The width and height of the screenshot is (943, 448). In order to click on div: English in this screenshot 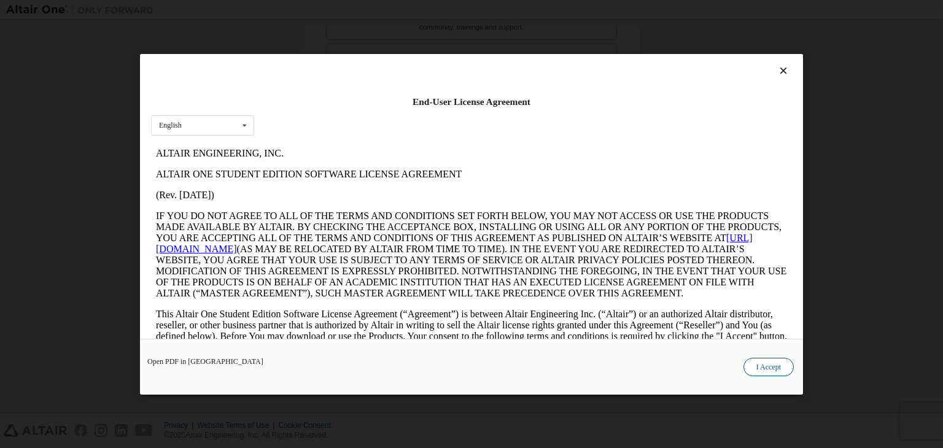, I will do `click(170, 125)`.